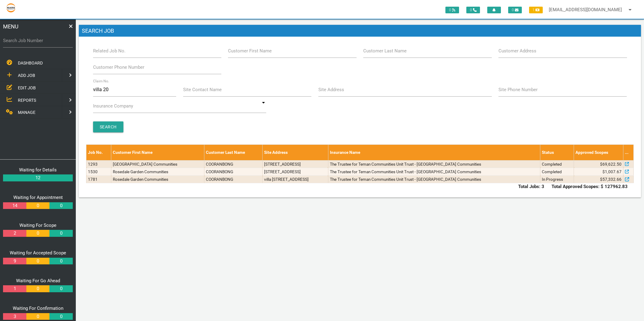 This screenshot has height=321, width=644. I want to click on a: 9, so click(14, 262).